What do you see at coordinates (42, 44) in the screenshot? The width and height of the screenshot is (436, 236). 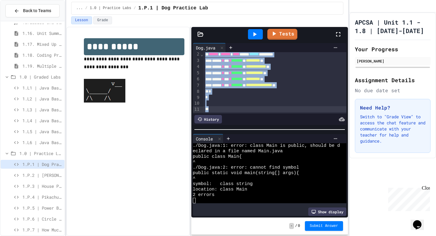 I see `span: 1.17. Mixed Up Code Practice 1.1-1.6` at bounding box center [42, 44].